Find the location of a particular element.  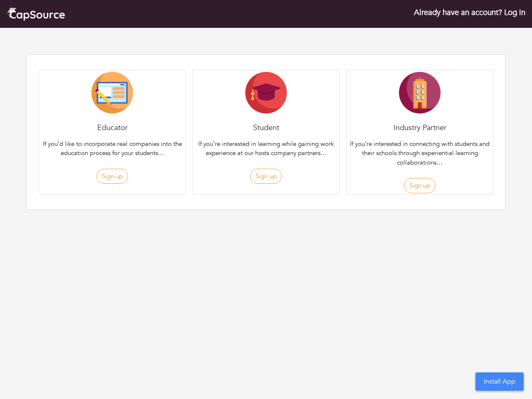

p: If you’re interested in learning while gaining work experience at our hosts company partners… is located at coordinates (266, 148).